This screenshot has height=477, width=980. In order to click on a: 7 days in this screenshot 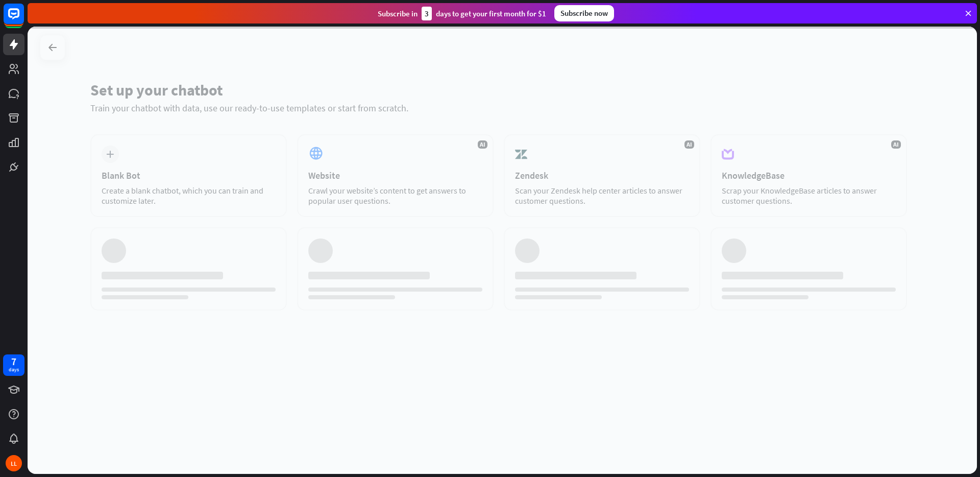, I will do `click(14, 365)`.